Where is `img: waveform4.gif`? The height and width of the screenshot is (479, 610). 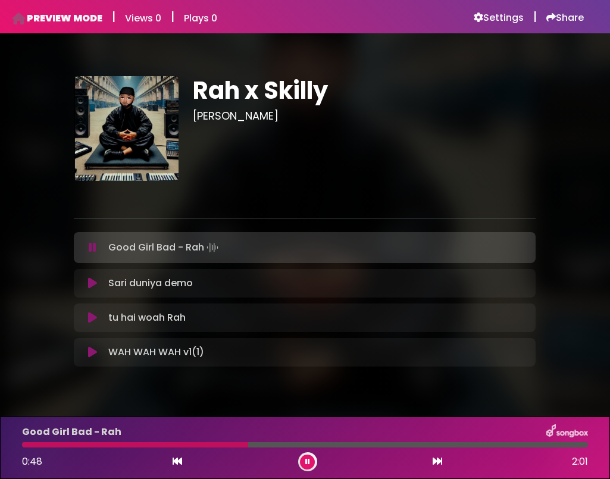
img: waveform4.gif is located at coordinates (213, 248).